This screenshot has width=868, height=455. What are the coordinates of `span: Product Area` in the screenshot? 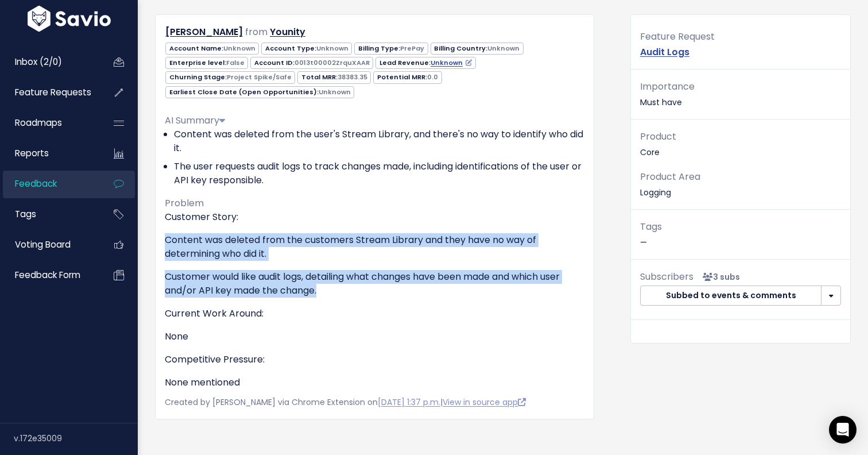 It's located at (670, 176).